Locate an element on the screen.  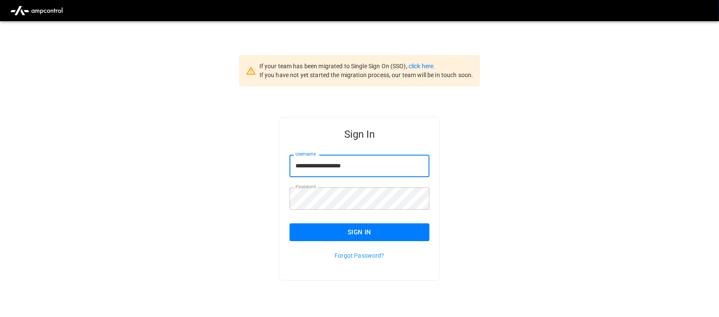
p: Forgot Password? is located at coordinates (359, 256).